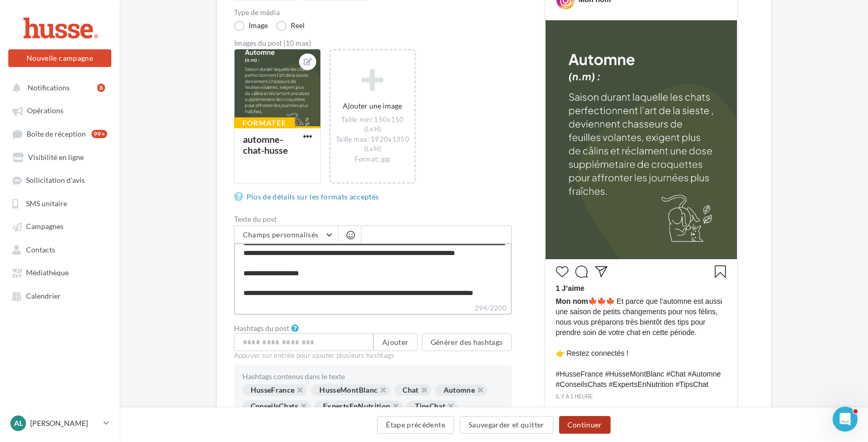 This screenshot has width=868, height=442. I want to click on a: Visibilité en ligne, so click(60, 157).